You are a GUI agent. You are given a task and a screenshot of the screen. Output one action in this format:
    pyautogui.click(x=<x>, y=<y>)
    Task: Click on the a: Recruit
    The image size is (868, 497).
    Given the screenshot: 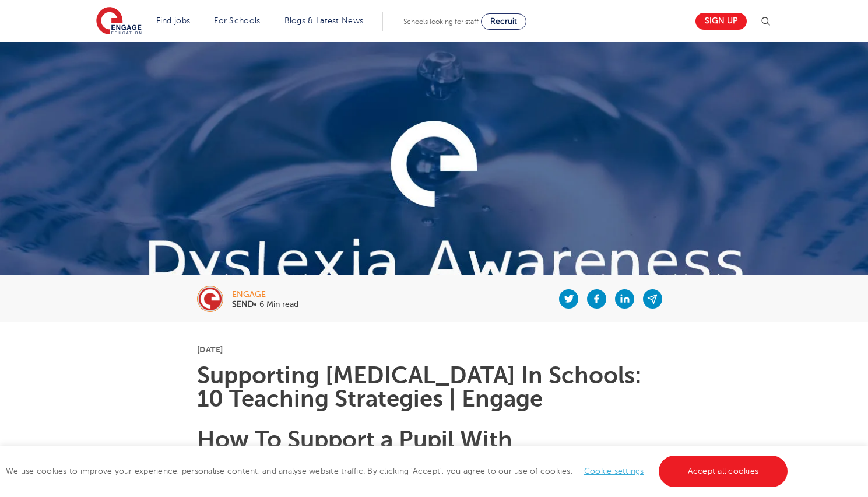 What is the action you would take?
    pyautogui.click(x=504, y=22)
    